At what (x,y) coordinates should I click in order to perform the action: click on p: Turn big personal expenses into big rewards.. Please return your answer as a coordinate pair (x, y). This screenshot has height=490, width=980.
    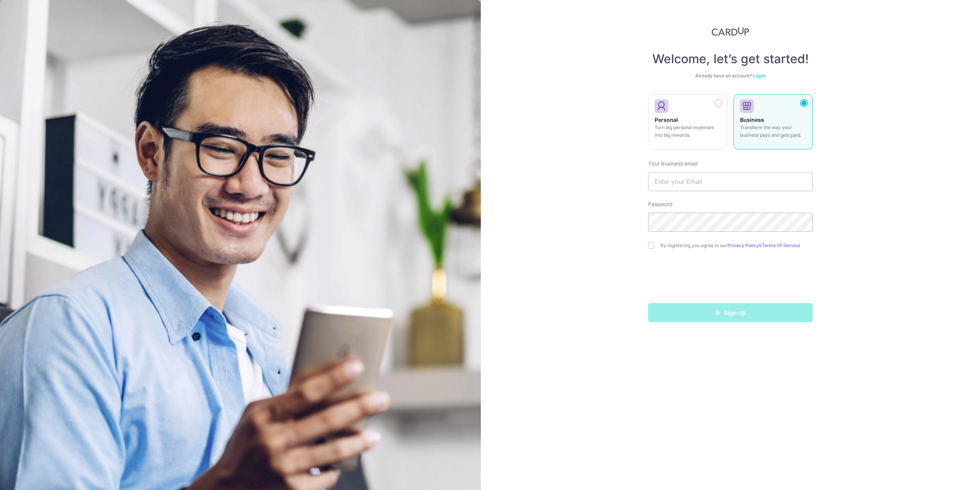
    Looking at the image, I should click on (688, 132).